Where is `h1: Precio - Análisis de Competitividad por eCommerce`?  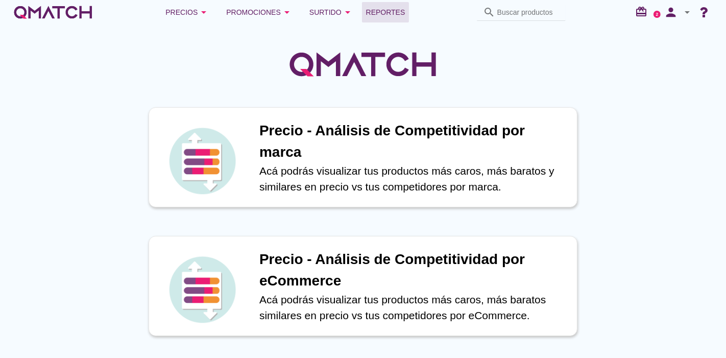
h1: Precio - Análisis de Competitividad por eCommerce is located at coordinates (413, 270).